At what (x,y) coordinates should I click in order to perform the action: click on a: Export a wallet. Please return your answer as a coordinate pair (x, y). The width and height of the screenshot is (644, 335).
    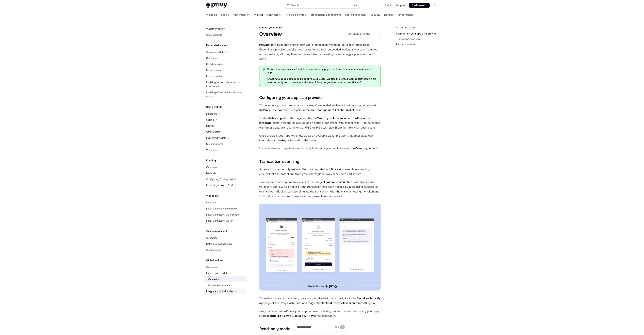
    Looking at the image, I should click on (225, 76).